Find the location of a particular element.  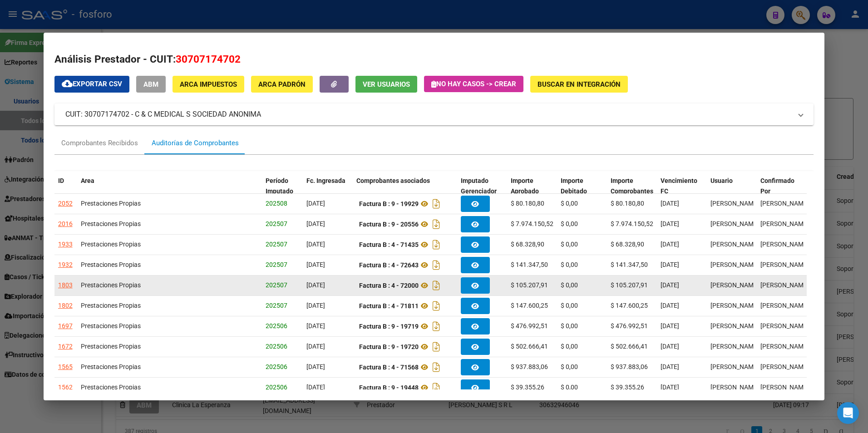

strong: Factura B : 4 - 72000 is located at coordinates (389, 286).